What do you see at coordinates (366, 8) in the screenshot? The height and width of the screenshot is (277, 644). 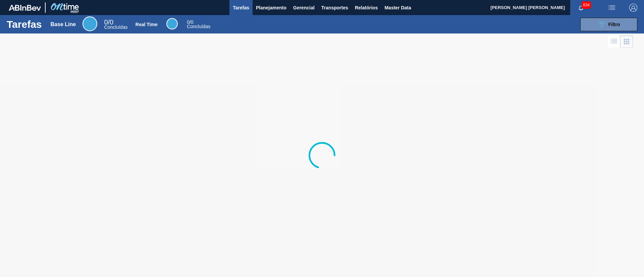 I see `span: Relatórios` at bounding box center [366, 8].